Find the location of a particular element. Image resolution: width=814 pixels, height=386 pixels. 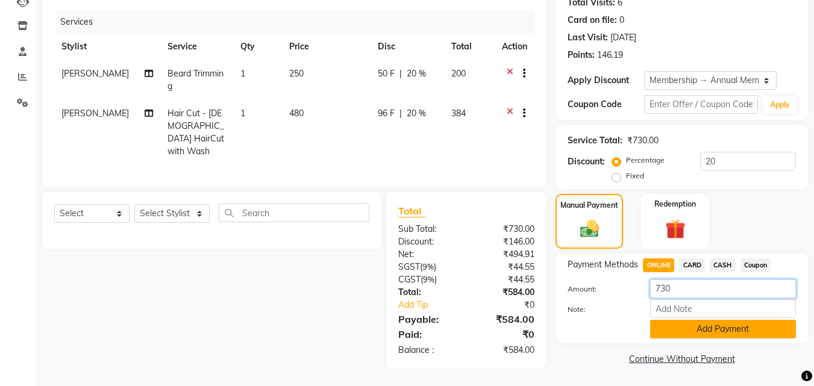

label: Manual Payment is located at coordinates (589, 205).